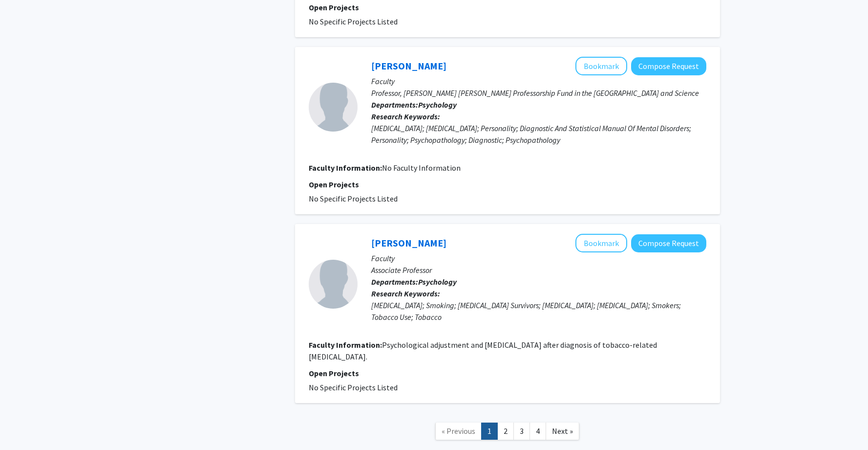 The width and height of the screenshot is (868, 450). Describe the element at coordinates (538, 431) in the screenshot. I see `a: 4` at that location.